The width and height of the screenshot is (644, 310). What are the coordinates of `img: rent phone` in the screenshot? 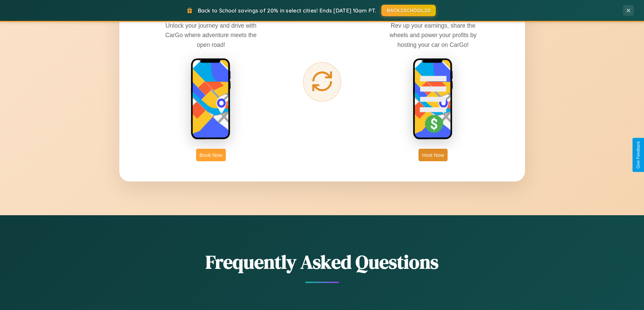 It's located at (211, 100).